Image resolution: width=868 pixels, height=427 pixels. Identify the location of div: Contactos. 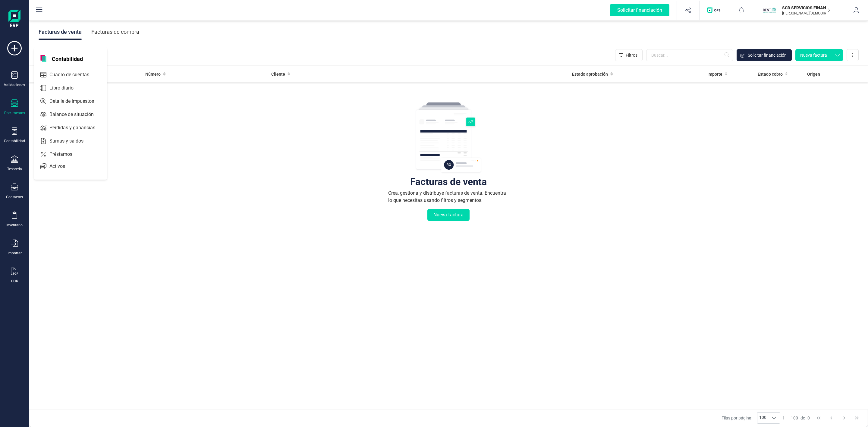
(15, 197).